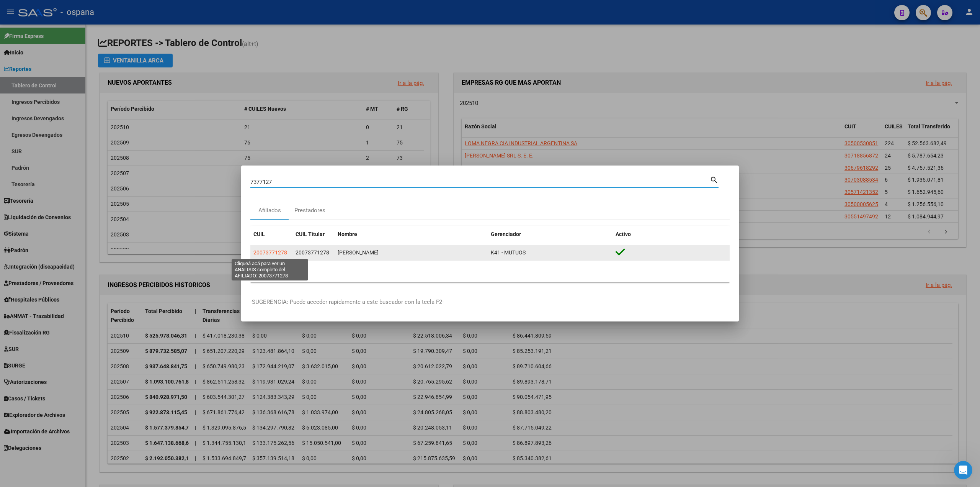 The height and width of the screenshot is (487, 980). Describe the element at coordinates (259, 234) in the screenshot. I see `span: CUIL` at that location.